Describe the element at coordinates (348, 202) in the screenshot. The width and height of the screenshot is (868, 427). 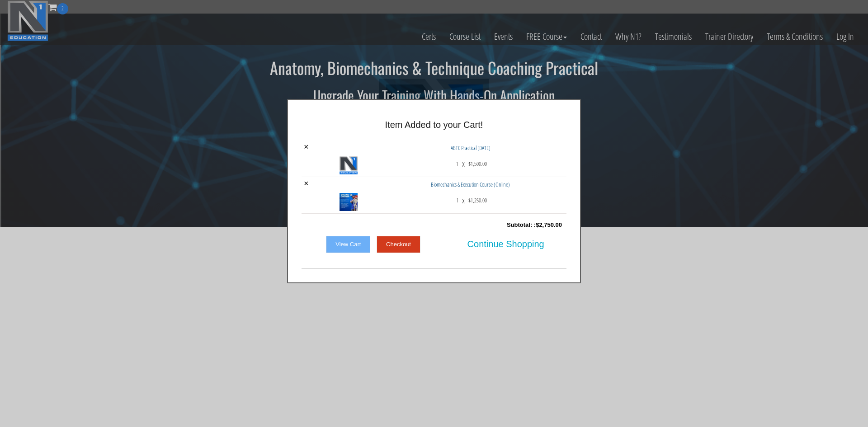
I see `img: Biomechanics & Execution Course (Online)` at that location.